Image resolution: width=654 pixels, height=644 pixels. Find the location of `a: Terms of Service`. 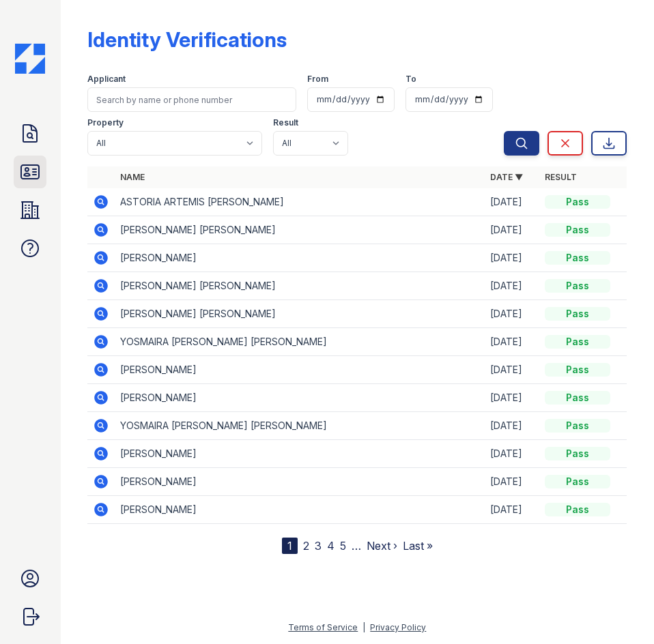

a: Terms of Service is located at coordinates (323, 627).